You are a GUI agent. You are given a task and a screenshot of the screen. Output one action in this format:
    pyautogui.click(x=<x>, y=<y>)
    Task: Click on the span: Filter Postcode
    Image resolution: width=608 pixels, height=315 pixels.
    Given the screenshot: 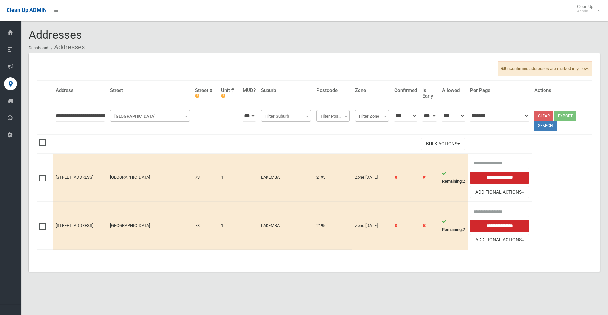 What is the action you would take?
    pyautogui.click(x=333, y=116)
    